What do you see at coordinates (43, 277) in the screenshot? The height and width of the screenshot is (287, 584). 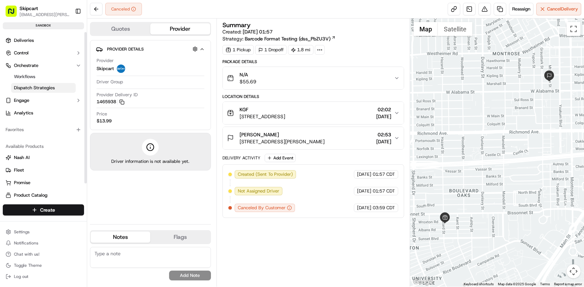 I see `button: Log out` at bounding box center [43, 277].